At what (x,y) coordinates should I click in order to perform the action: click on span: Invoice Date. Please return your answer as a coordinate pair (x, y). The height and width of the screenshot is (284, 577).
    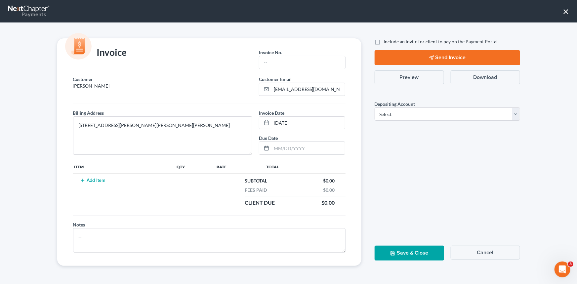
    Looking at the image, I should click on (271, 113).